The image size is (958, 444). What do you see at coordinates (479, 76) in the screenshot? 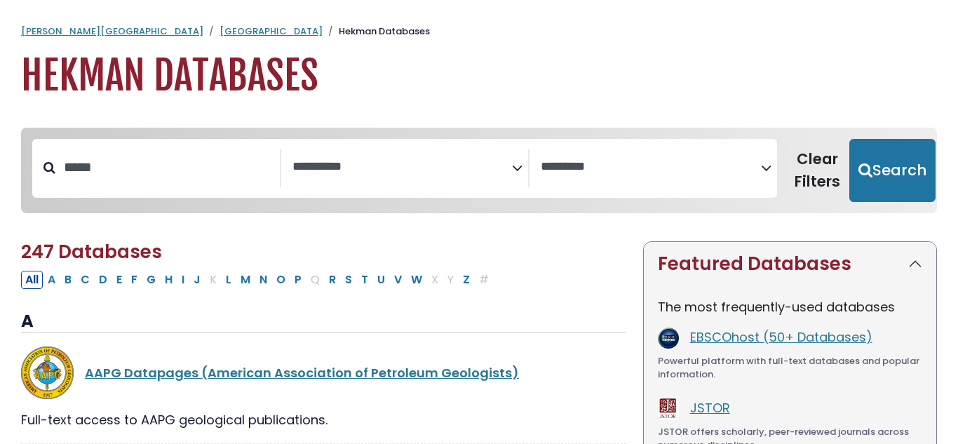
I see `h1: Hekman Databases` at bounding box center [479, 76].